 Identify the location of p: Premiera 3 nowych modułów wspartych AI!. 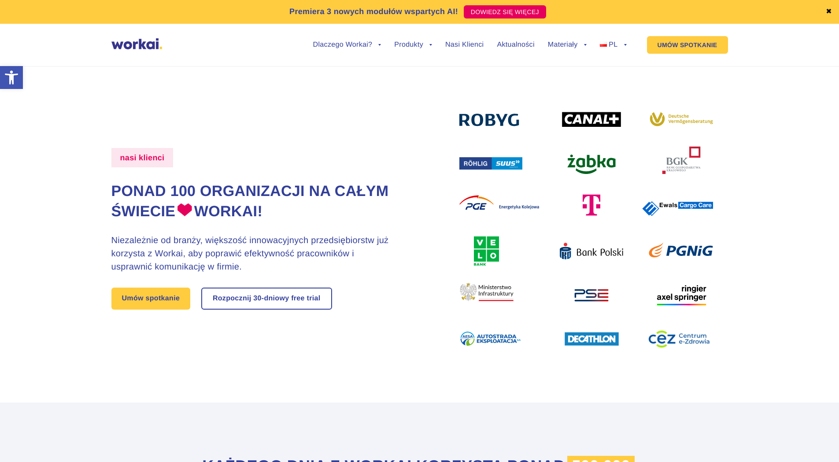
(374, 11).